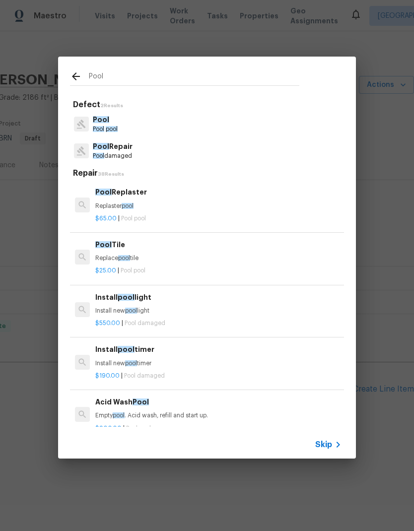  I want to click on input: Search issues or repairs, so click(194, 78).